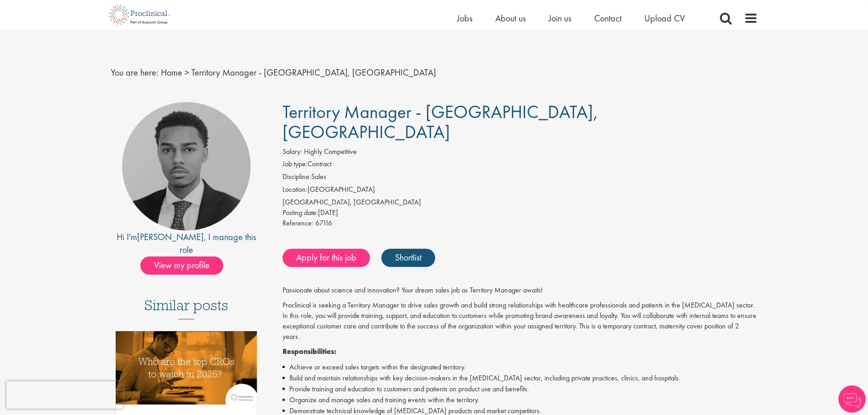 This screenshot has width=868, height=415. I want to click on span: Posting date:, so click(300, 212).